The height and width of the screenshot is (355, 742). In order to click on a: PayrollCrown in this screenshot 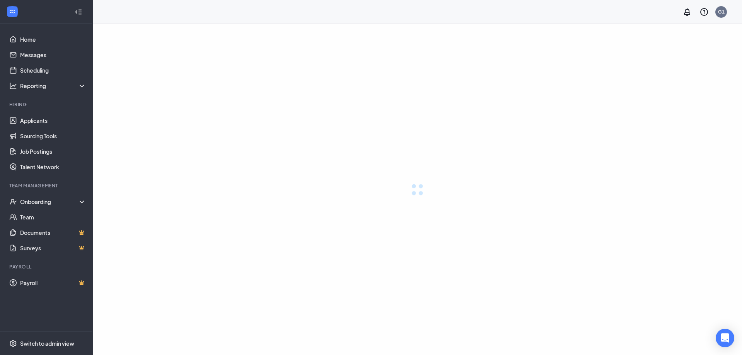, I will do `click(53, 283)`.